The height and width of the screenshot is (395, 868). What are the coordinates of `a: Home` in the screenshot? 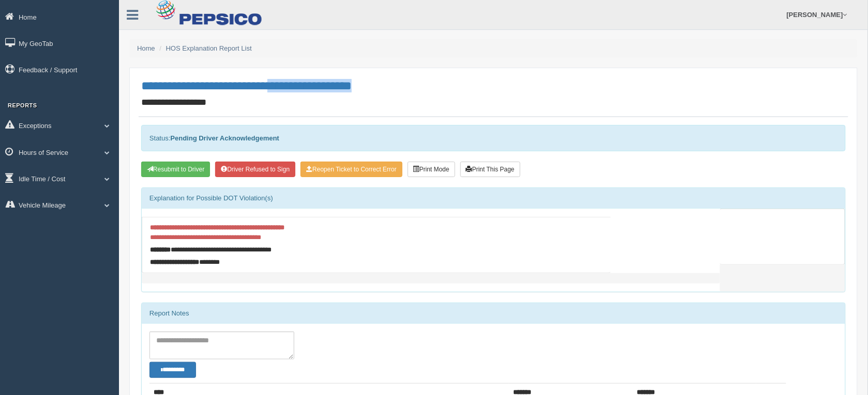 It's located at (146, 48).